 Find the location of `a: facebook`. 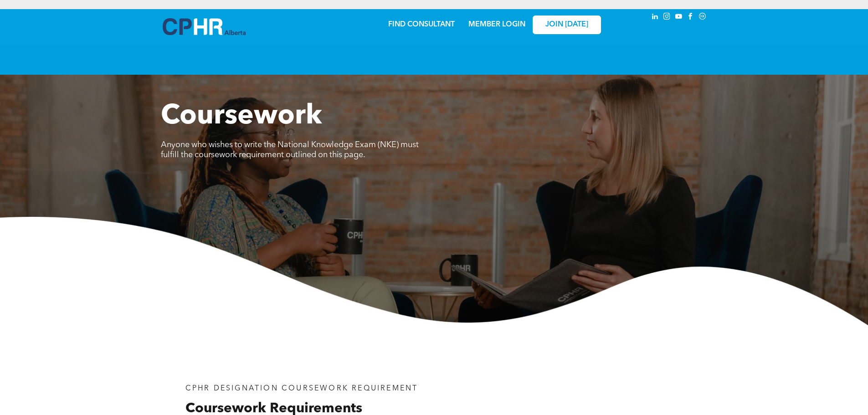

a: facebook is located at coordinates (691, 18).